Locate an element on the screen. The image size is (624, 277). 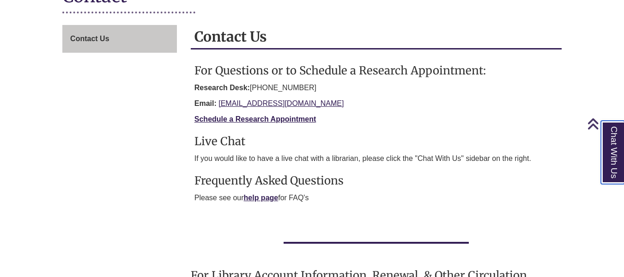
a: Contact Us is located at coordinates (120, 39).